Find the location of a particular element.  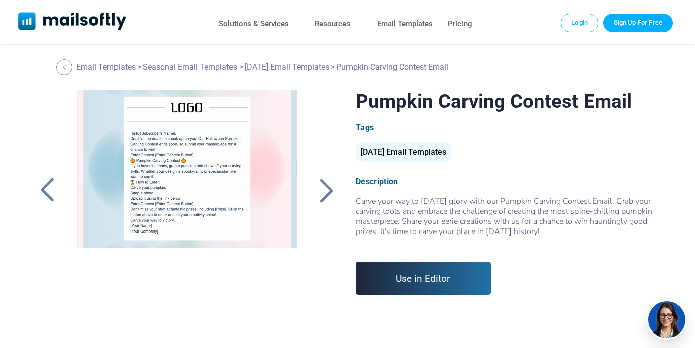

a: Login is located at coordinates (580, 23).